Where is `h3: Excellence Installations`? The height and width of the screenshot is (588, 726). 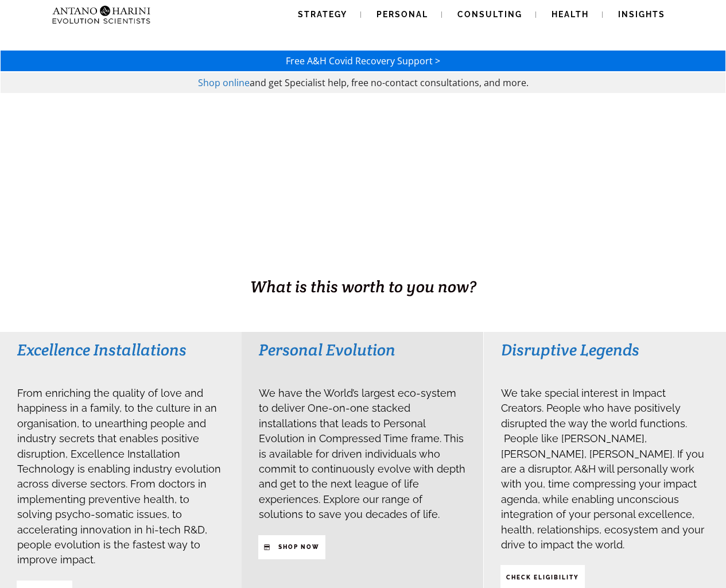 h3: Excellence Installations is located at coordinates (120, 350).